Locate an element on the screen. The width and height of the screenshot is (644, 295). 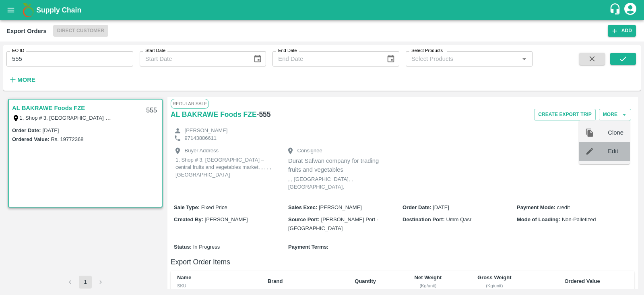
p: 97143886611 is located at coordinates (201, 138).